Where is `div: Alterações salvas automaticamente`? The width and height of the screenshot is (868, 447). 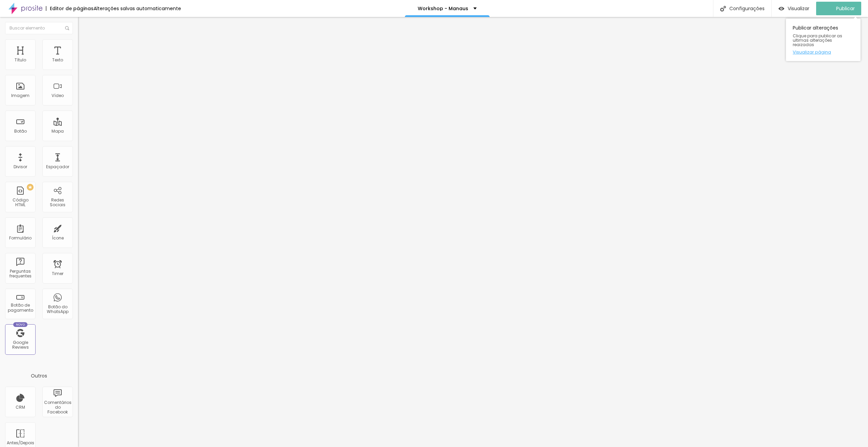
div: Alterações salvas automaticamente is located at coordinates (137, 9).